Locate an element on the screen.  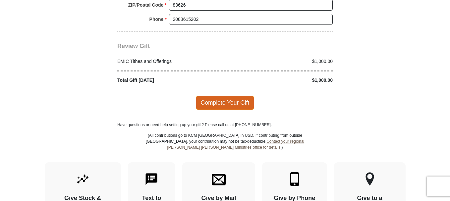
img: other-region is located at coordinates (370, 179).